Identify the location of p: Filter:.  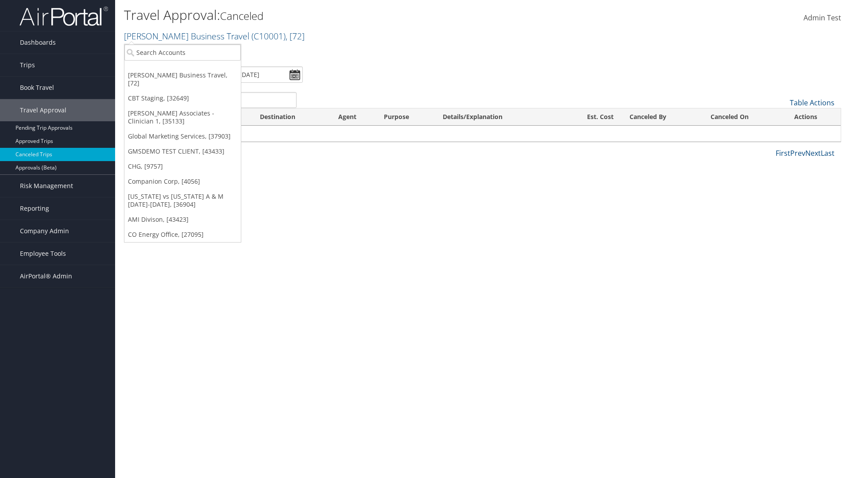
(363, 52).